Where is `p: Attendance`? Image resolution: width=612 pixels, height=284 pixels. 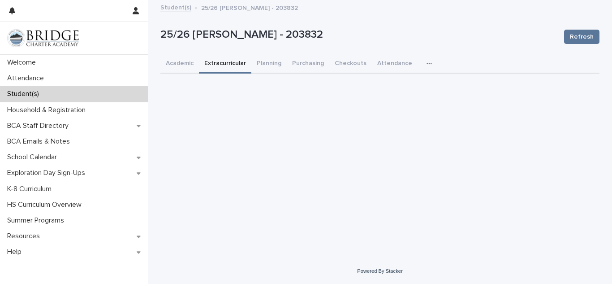
p: Attendance is located at coordinates (27, 78).